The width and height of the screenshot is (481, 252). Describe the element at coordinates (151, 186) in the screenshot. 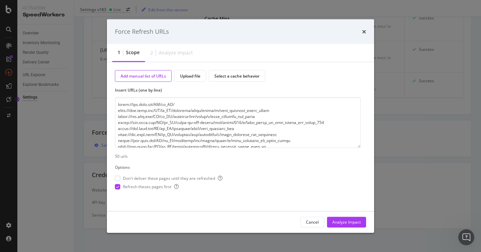

I see `span: Refresh theses pages first` at that location.